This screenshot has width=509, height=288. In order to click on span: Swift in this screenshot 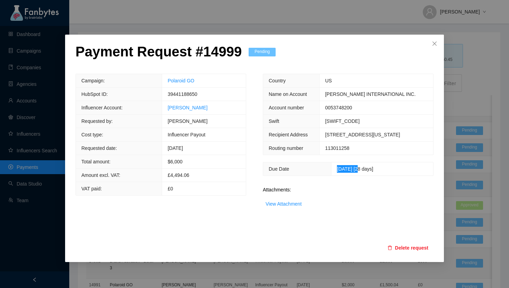, I will do `click(274, 121)`.